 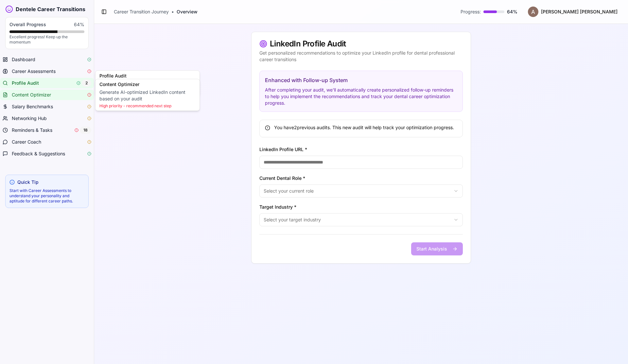 What do you see at coordinates (32, 131) in the screenshot?
I see `span: Reminders & Tasks` at bounding box center [32, 131].